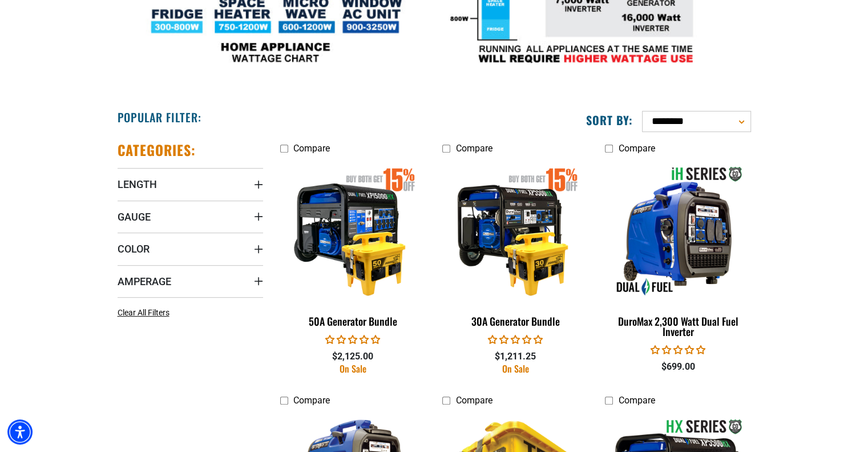 Image resolution: width=868 pixels, height=452 pixels. What do you see at coordinates (190, 216) in the screenshot?
I see `summary: Gauge` at bounding box center [190, 216].